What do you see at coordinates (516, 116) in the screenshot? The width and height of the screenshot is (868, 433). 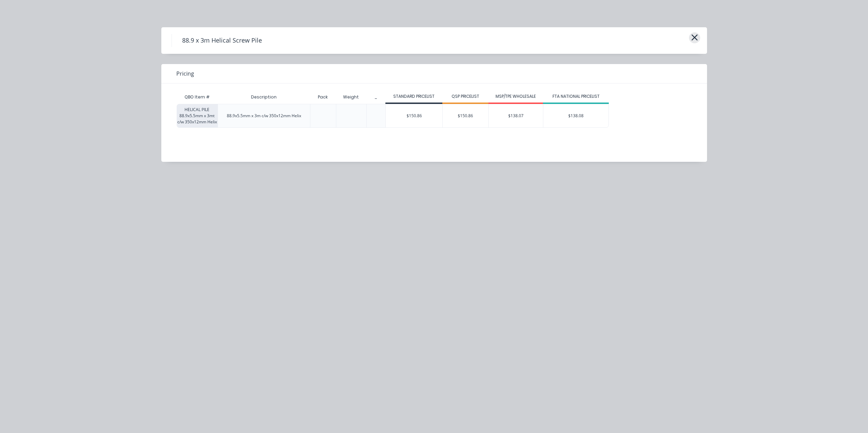 I see `div: $138.07` at bounding box center [516, 116].